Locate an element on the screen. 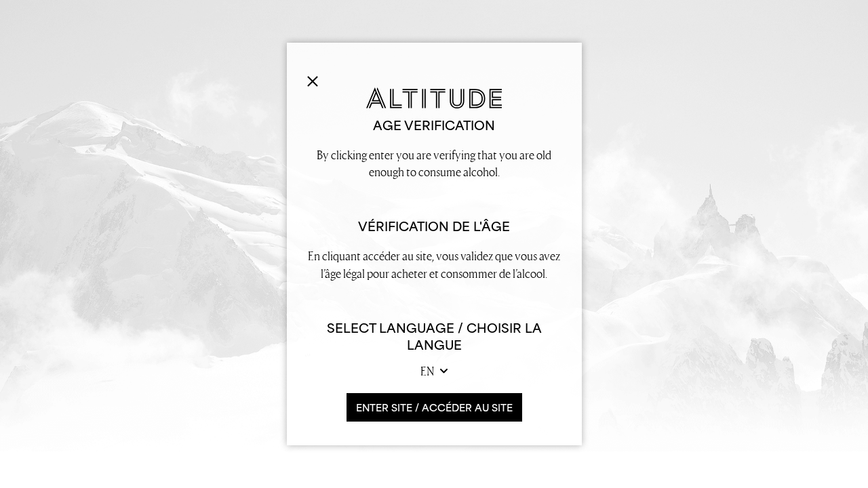 The width and height of the screenshot is (868, 488). img: Altitude Gin is located at coordinates (434, 98).